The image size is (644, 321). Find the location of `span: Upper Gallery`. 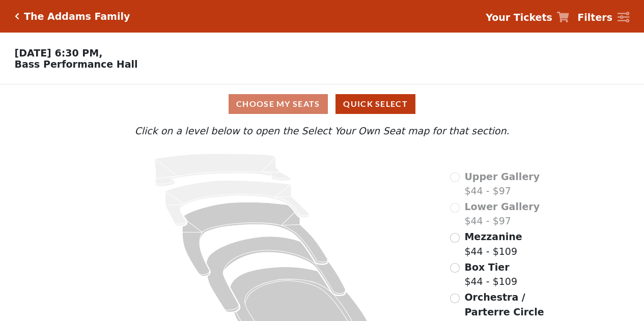

span: Upper Gallery is located at coordinates (502, 176).